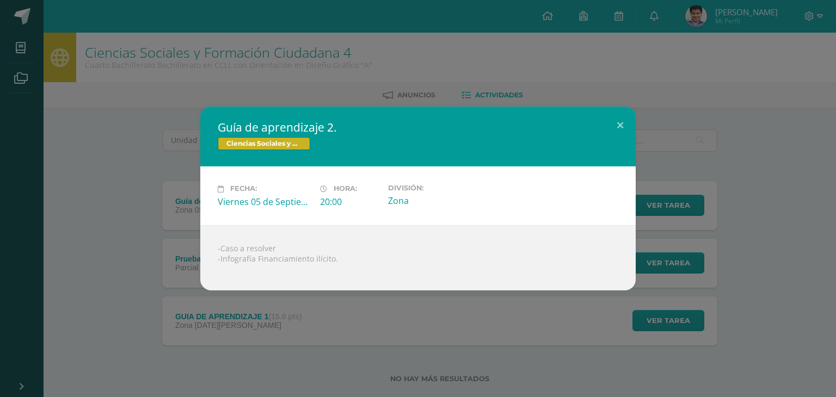 The height and width of the screenshot is (397, 836). Describe the element at coordinates (350, 202) in the screenshot. I see `div: 20:00` at that location.